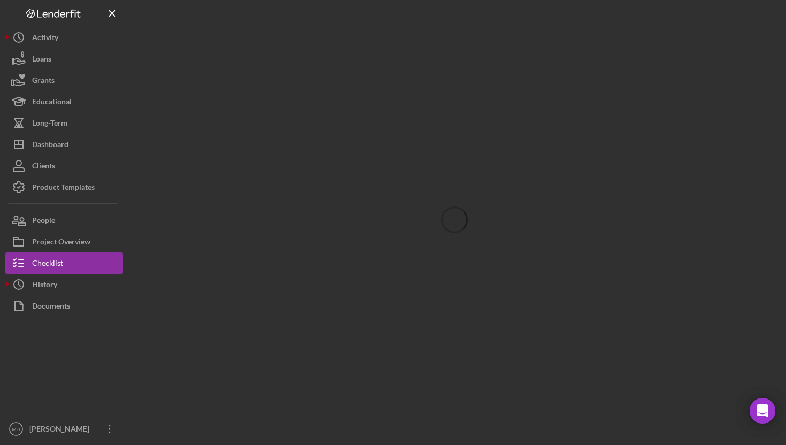  I want to click on div: Grants, so click(43, 81).